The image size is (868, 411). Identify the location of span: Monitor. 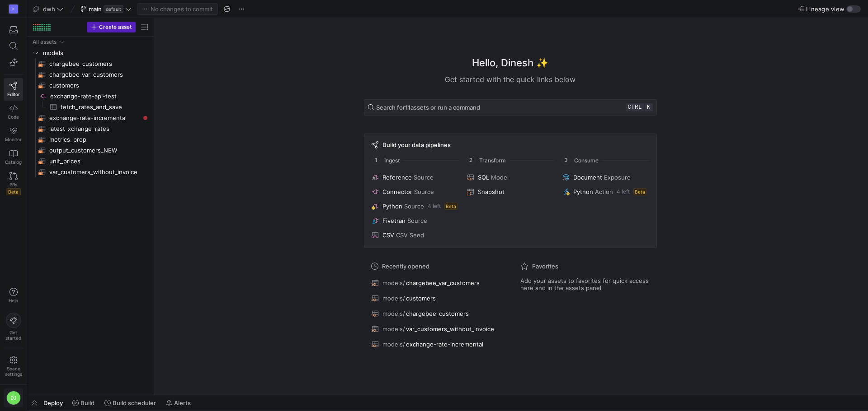
(13, 139).